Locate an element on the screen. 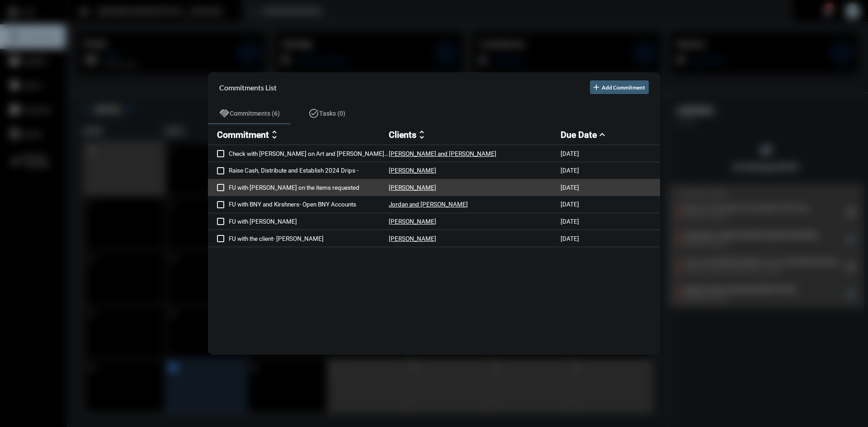 Image resolution: width=868 pixels, height=427 pixels. h2: Due Date is located at coordinates (578, 135).